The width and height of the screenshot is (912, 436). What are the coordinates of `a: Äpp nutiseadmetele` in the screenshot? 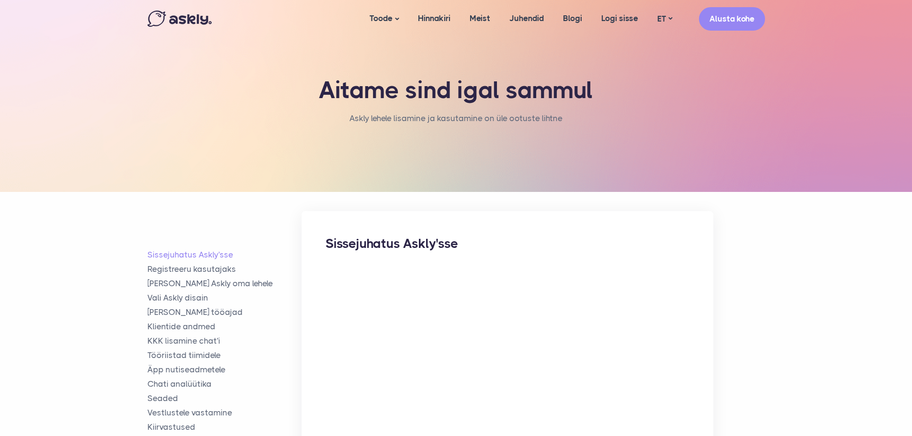 It's located at (225, 370).